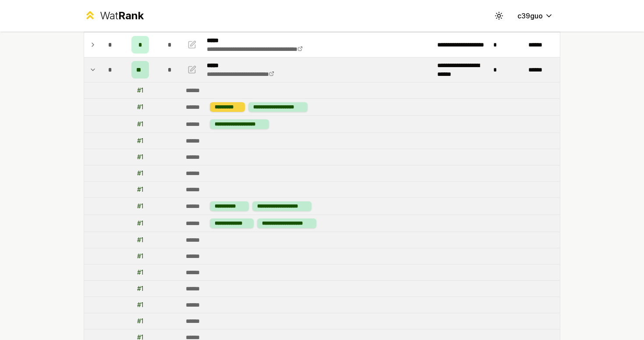  I want to click on span: c39guo, so click(530, 16).